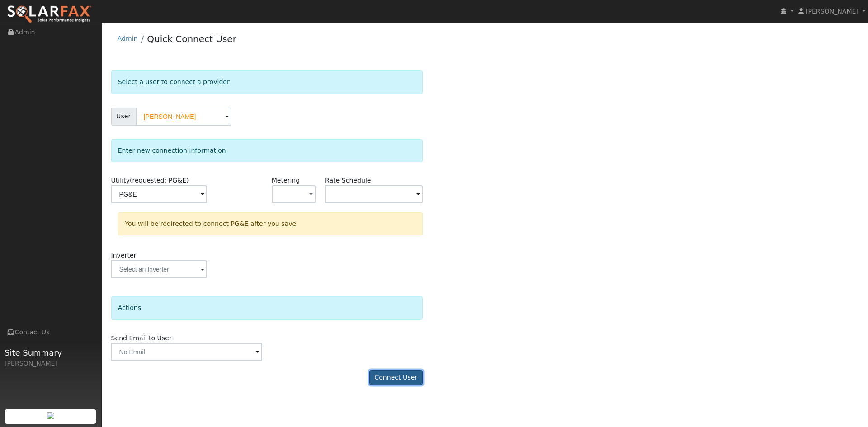 The image size is (868, 427). I want to click on div: Actions, so click(267, 308).